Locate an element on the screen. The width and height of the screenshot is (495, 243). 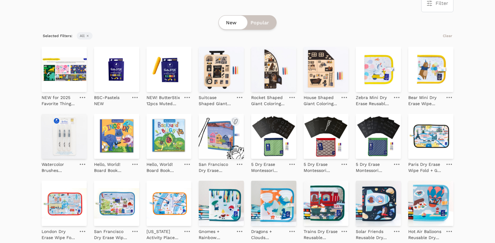
p: BSC-Pastels NEW is located at coordinates (111, 100).